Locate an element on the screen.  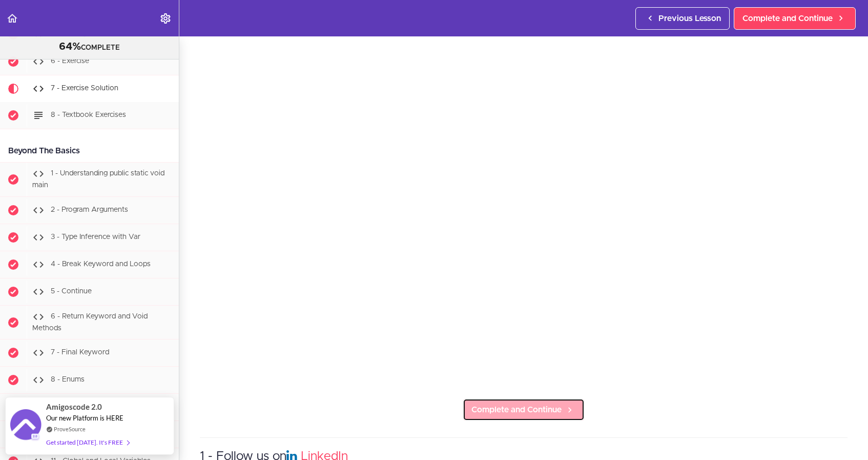
span: 8 - Enums is located at coordinates (68, 380).